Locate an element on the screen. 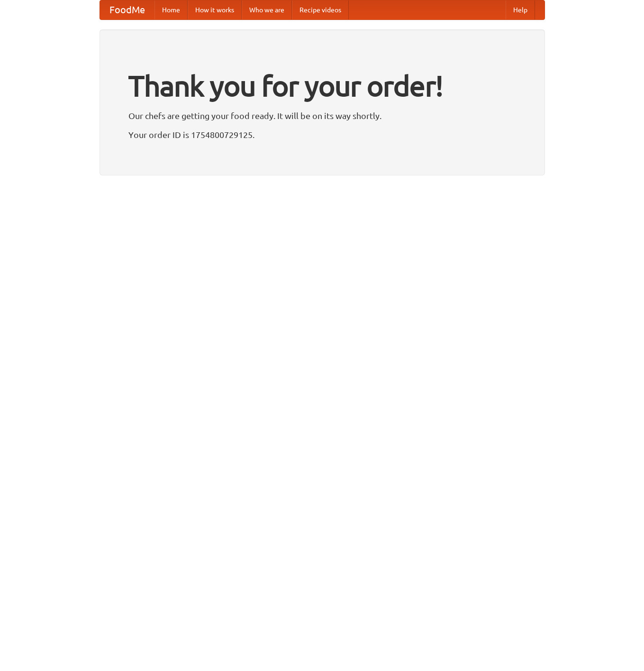 The image size is (644, 671). p: Our chefs are getting your food ready. It will be on its way shortly. is located at coordinates (322, 116).